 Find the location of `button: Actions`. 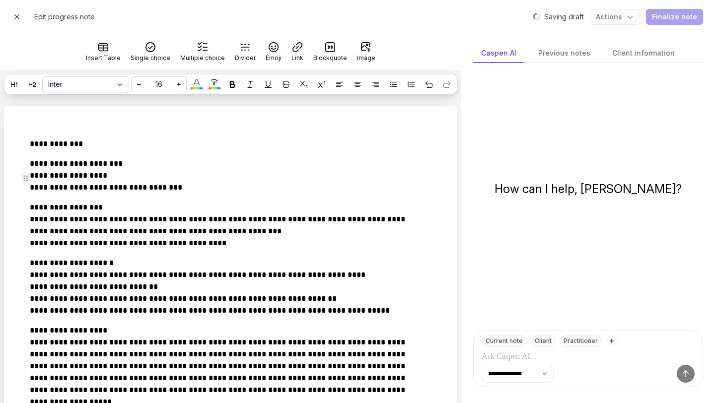

button: Actions is located at coordinates (615, 17).